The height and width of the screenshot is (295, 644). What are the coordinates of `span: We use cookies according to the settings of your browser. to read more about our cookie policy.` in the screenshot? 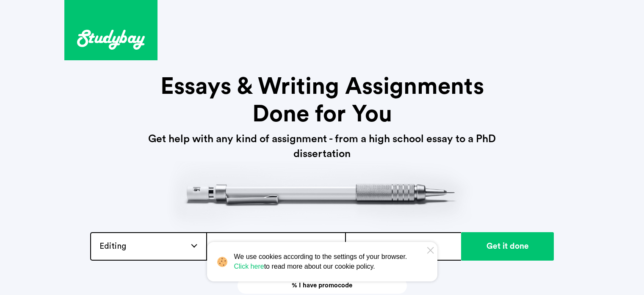 It's located at (324, 261).